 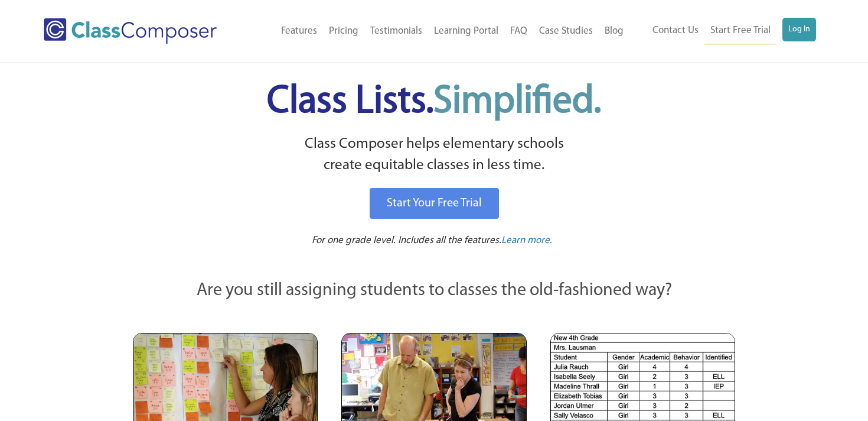 What do you see at coordinates (434, 291) in the screenshot?
I see `p: Are you still assigning students to classes the old-fashioned way?` at bounding box center [434, 291].